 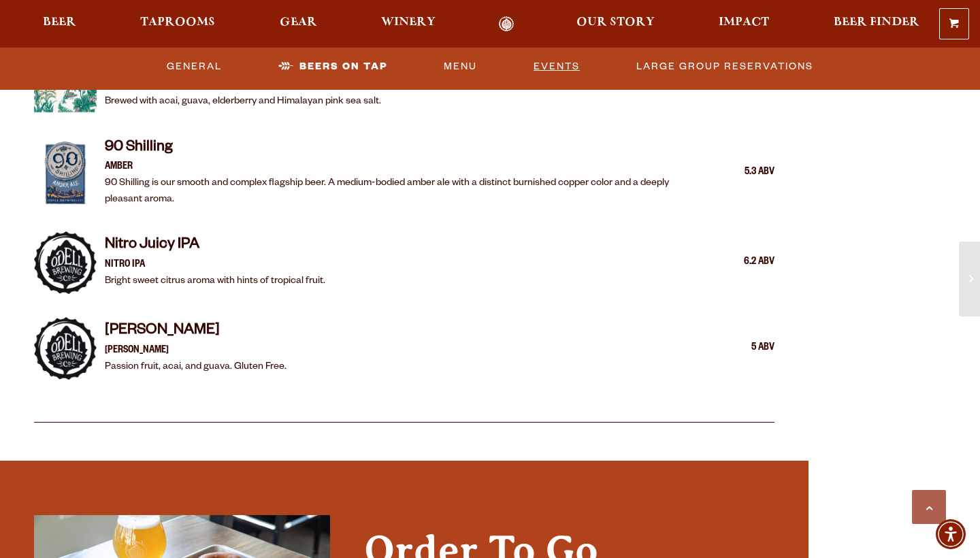 I want to click on div: 5 ABV, so click(x=740, y=348).